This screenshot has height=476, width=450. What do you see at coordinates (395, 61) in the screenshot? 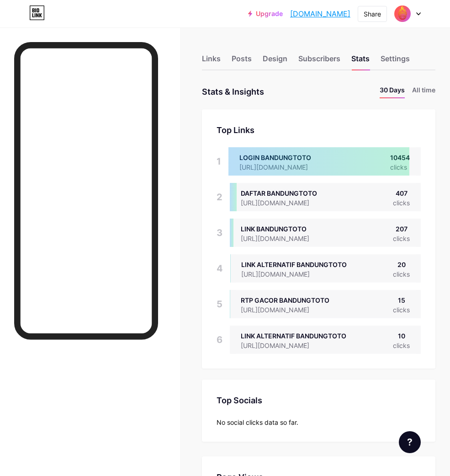
I see `div: Settings` at bounding box center [395, 61].